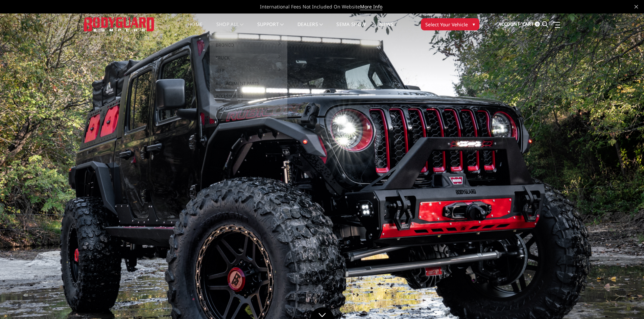 The height and width of the screenshot is (319, 644). What do you see at coordinates (528, 24) in the screenshot?
I see `span: Cart` at bounding box center [528, 24].